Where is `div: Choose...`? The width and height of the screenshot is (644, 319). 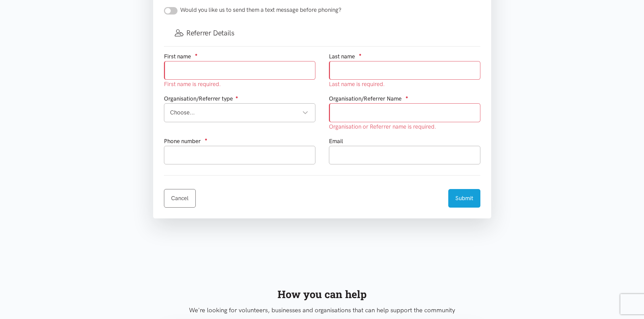
div: Choose... is located at coordinates (239, 113).